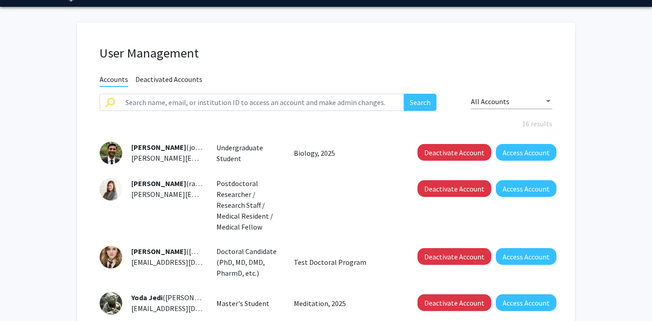 The height and width of the screenshot is (321, 652). I want to click on input: Search name, email, or institution ID to access an account and make admin changes., so click(262, 102).